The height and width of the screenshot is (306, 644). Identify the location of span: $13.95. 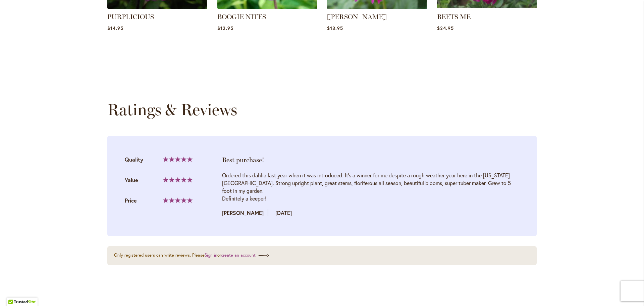
(335, 28).